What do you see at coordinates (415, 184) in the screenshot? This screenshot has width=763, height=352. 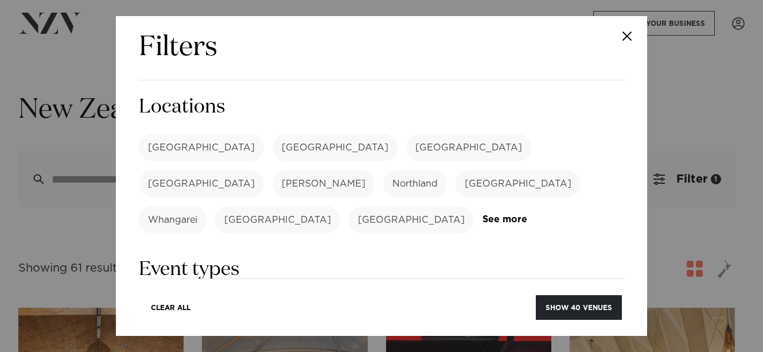 I see `label: Northland` at bounding box center [415, 184].